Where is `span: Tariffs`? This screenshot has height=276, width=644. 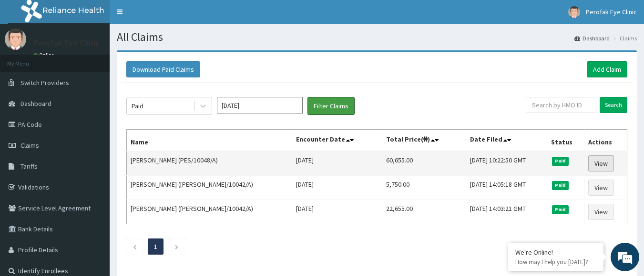 span: Tariffs is located at coordinates (29, 166).